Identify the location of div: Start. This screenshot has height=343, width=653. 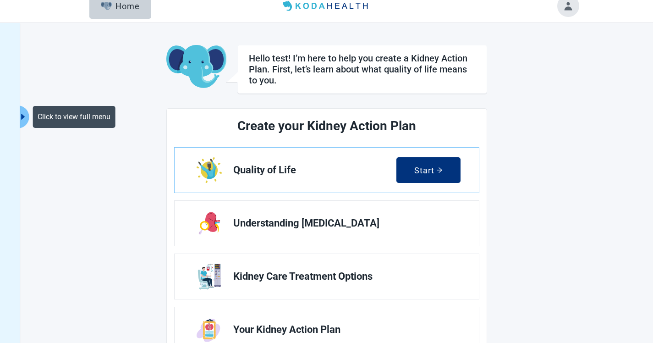
(428, 170).